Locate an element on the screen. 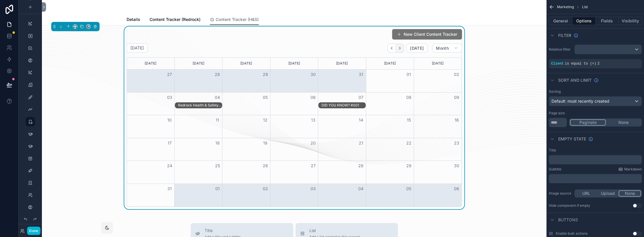  span: 2 is located at coordinates (598, 64).